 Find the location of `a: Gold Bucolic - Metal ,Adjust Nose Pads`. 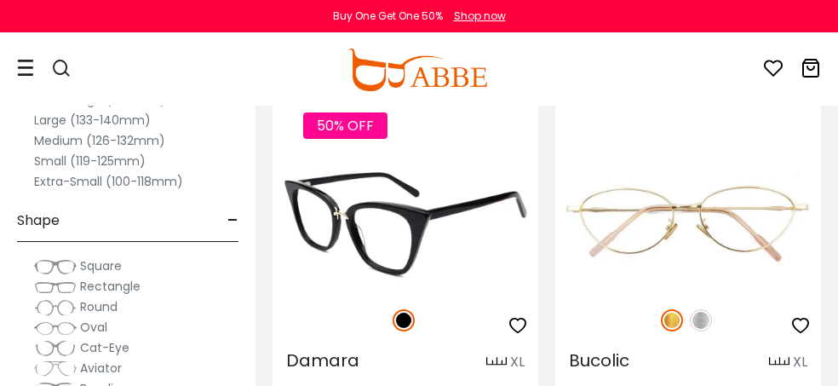

a: Gold Bucolic - Metal ,Adjust Nose Pads is located at coordinates (688, 224).